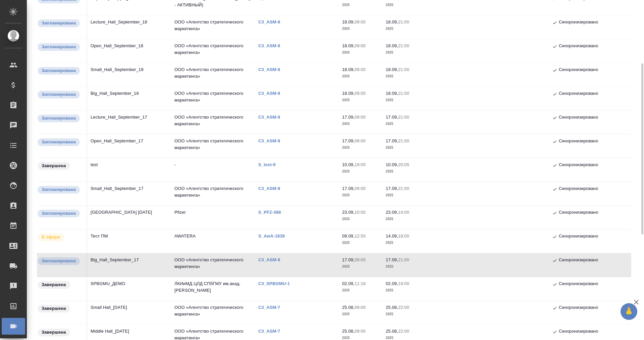  What do you see at coordinates (392, 165) in the screenshot?
I see `p: 10.09,` at bounding box center [392, 165].